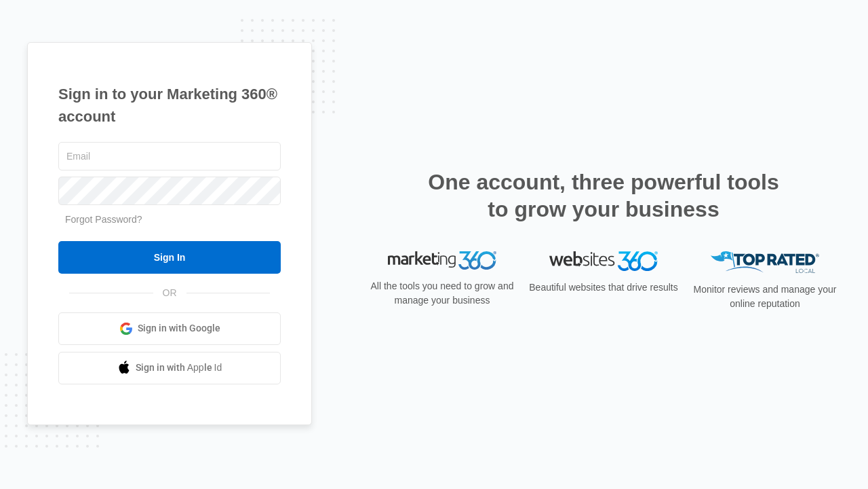  Describe the element at coordinates (603, 196) in the screenshot. I see `h2: One account, three powerful tools to grow your business` at that location.